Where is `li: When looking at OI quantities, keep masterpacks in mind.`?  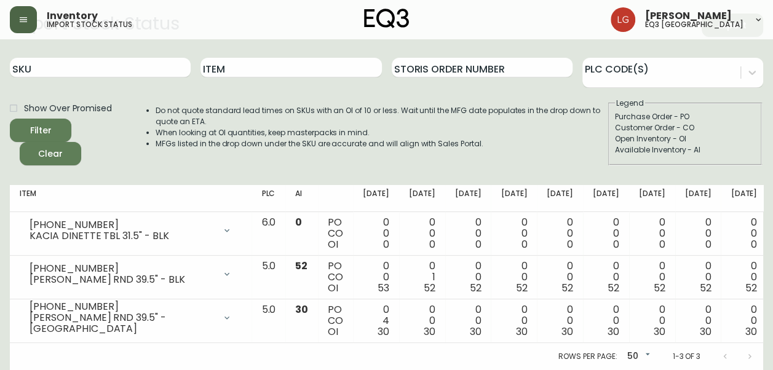 li: When looking at OI quantities, keep masterpacks in mind. is located at coordinates (381, 133).